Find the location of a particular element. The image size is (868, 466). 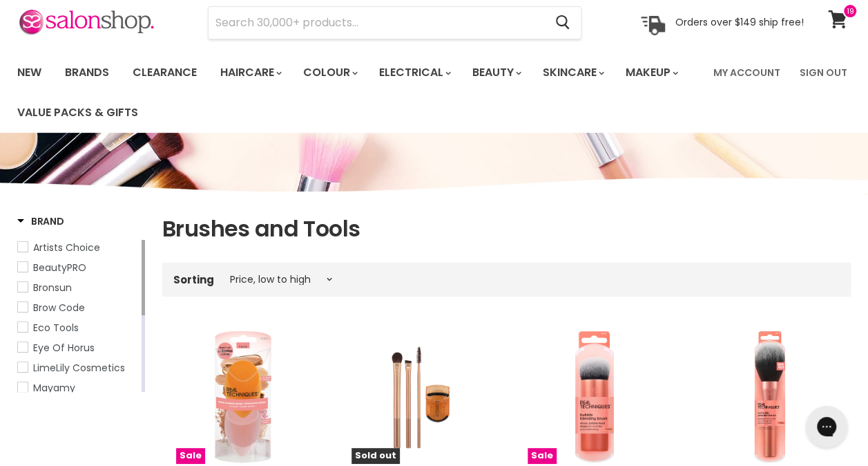

a: Sign Out is located at coordinates (823, 72).